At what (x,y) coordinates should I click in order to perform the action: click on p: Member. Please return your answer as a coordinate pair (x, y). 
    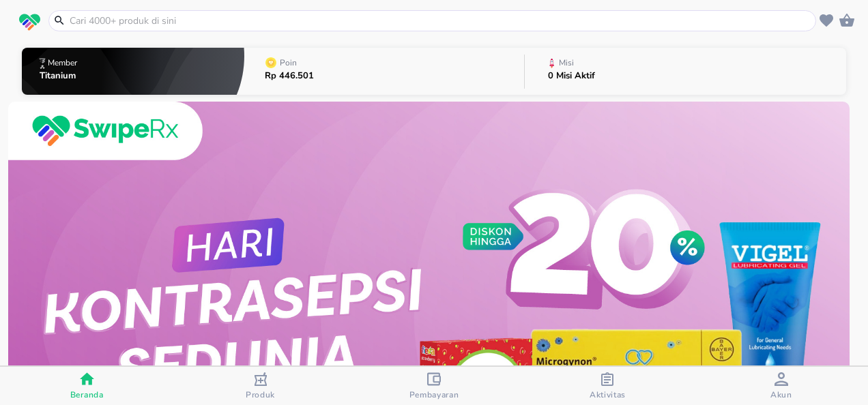
    Looking at the image, I should click on (62, 63).